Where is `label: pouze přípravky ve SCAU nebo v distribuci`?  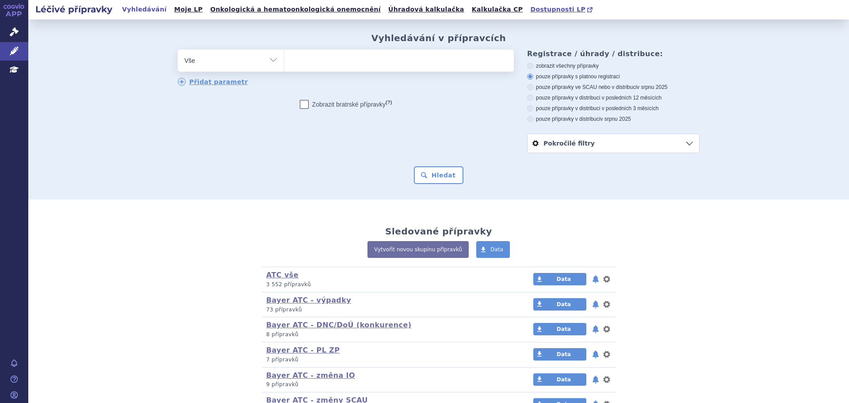
label: pouze přípravky ve SCAU nebo v distribuci is located at coordinates (613, 87).